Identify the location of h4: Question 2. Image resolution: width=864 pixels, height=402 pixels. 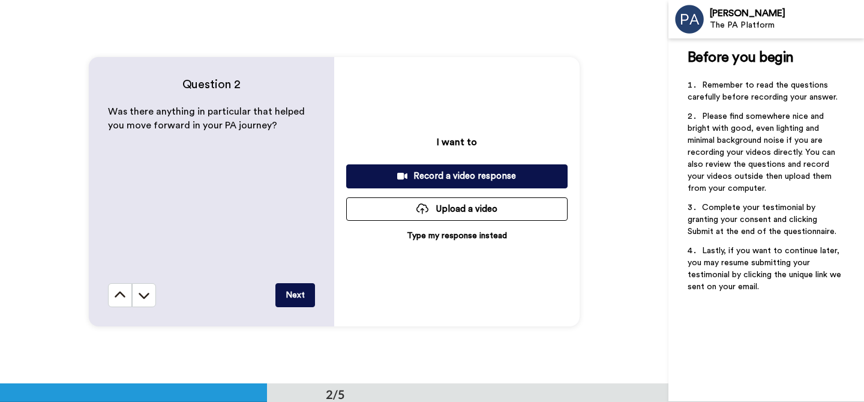
(211, 85).